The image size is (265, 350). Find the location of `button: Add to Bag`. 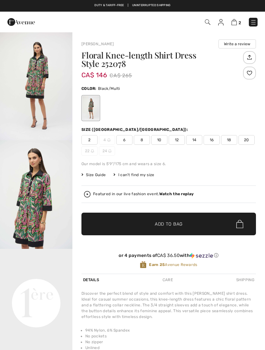

button: Add to Bag is located at coordinates (169, 224).